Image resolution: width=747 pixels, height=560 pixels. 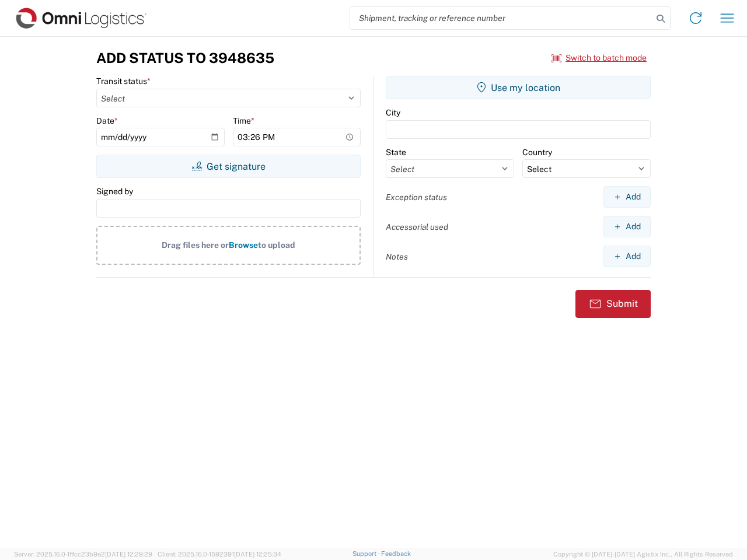 I want to click on span: Browse, so click(x=243, y=245).